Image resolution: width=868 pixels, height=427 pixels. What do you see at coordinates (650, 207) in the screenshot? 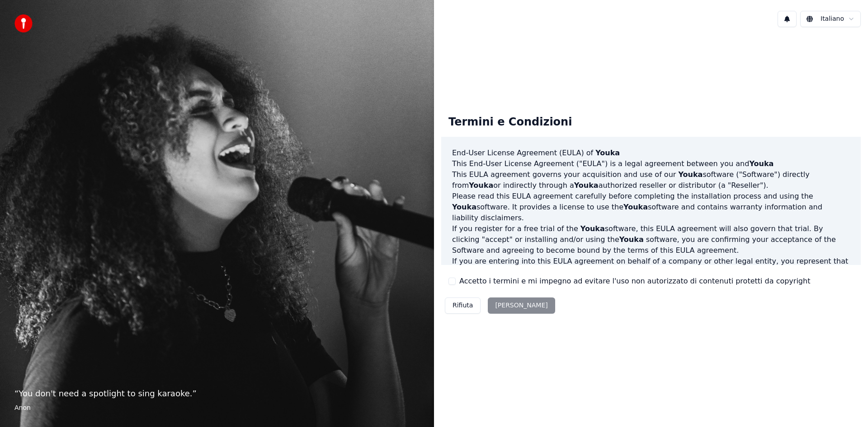
I see `p: Please read this EULA agreement carefully before completing the installation process and using th...` at bounding box center [650, 207].